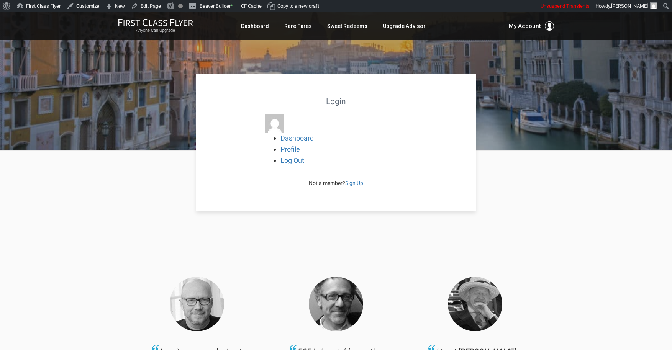 This screenshot has width=672, height=350. I want to click on img: Haggis-v2.png, so click(197, 304).